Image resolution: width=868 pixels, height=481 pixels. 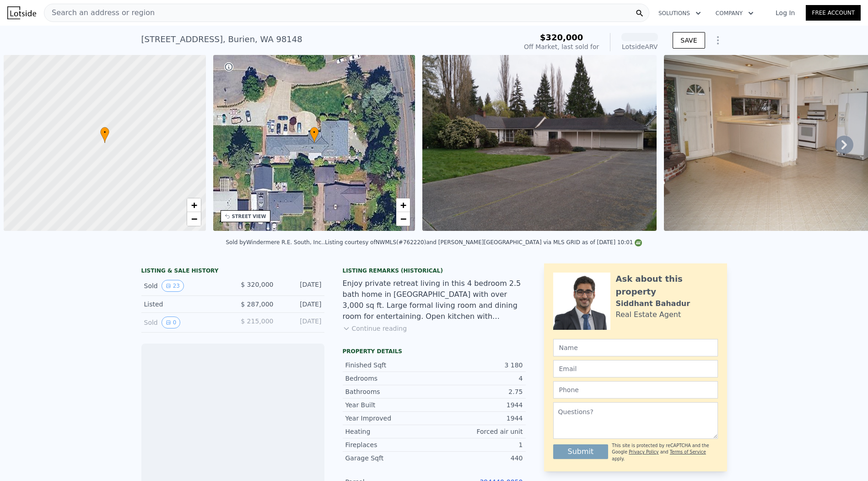 What do you see at coordinates (667, 285) in the screenshot?
I see `div: Ask about this property` at bounding box center [667, 285].